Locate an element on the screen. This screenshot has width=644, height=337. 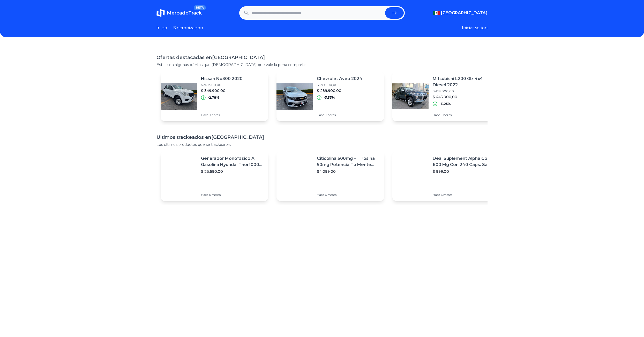
a: Featured imageCiticolina 500mg + Tirosina 50mg Potencia Tu Mente (120caps) Sabor Sin Sabor$ 1.099... is located at coordinates (330, 176).